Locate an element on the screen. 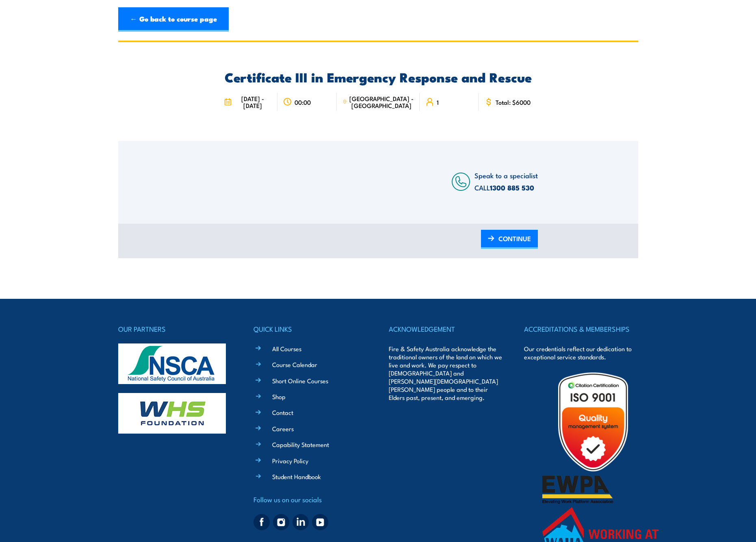  h2: Certificate III in Emergency Response and Rescue is located at coordinates (378, 77).